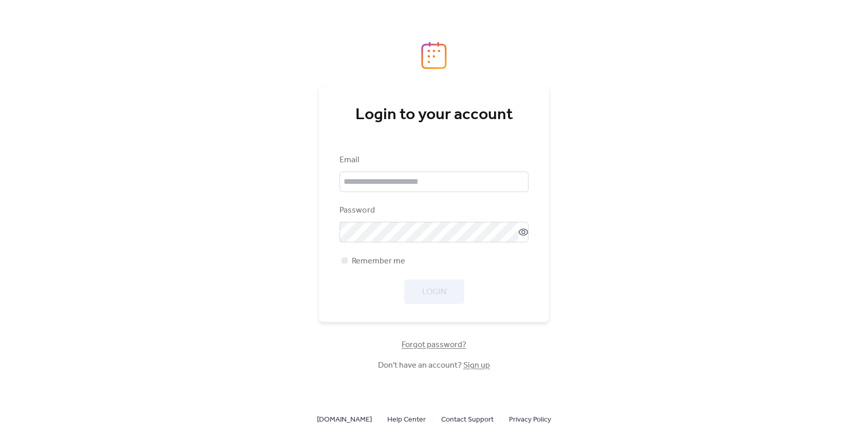  I want to click on a: Forgot password?, so click(434, 344).